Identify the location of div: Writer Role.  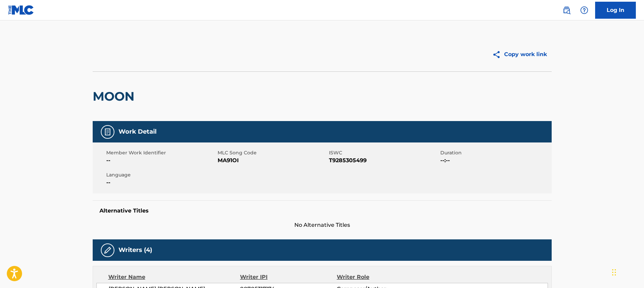
(381, 277).